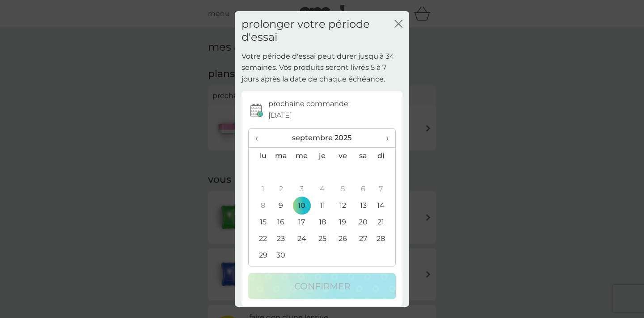 The image size is (644, 318). What do you see at coordinates (385, 205) in the screenshot?
I see `td: 14` at bounding box center [385, 205].